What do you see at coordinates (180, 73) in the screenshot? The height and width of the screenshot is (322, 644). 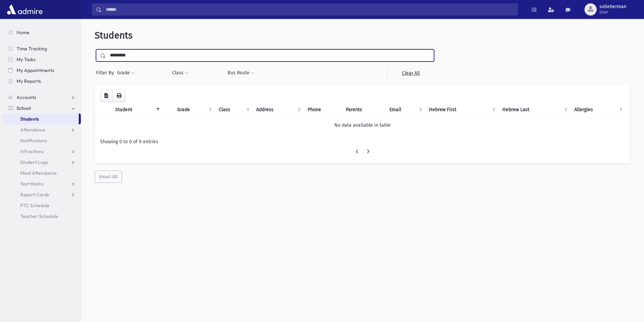 I see `button: Class` at bounding box center [180, 73].